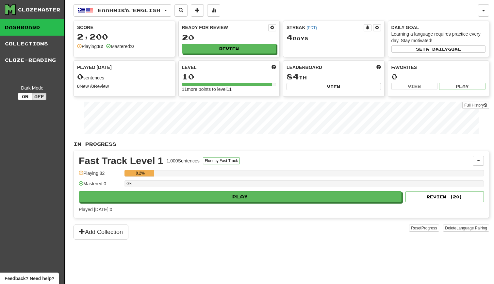  What do you see at coordinates (197, 10) in the screenshot?
I see `button: Add sentence to collection` at bounding box center [197, 10].